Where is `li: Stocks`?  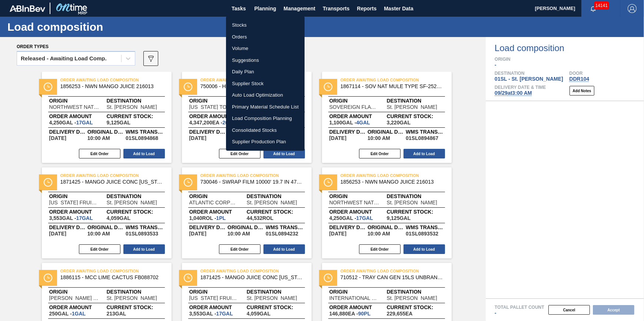 li: Stocks is located at coordinates (265, 25).